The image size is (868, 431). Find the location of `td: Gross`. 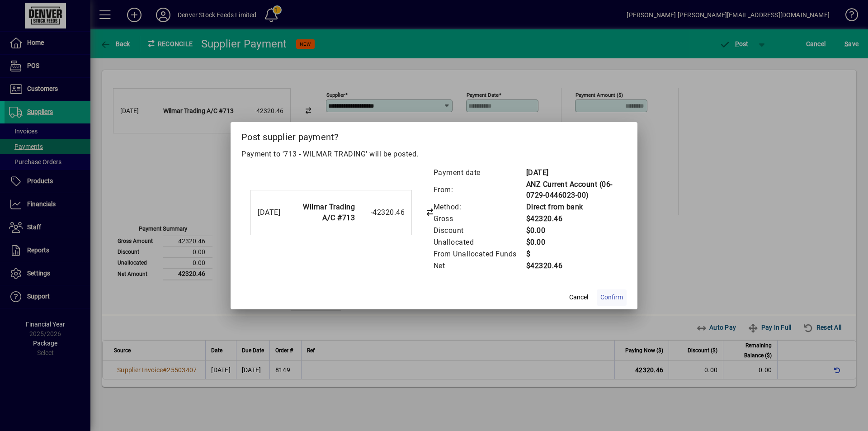

td: Gross is located at coordinates (479, 219).